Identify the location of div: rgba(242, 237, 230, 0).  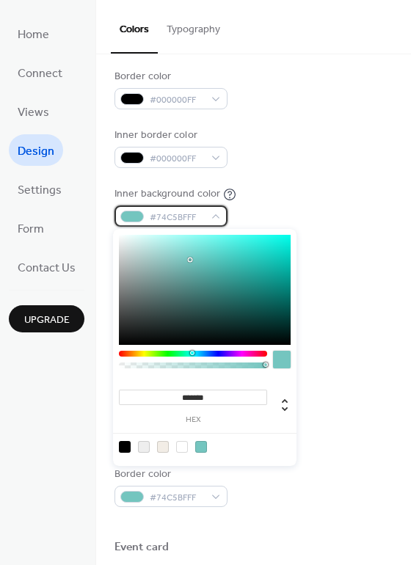
(182, 447).